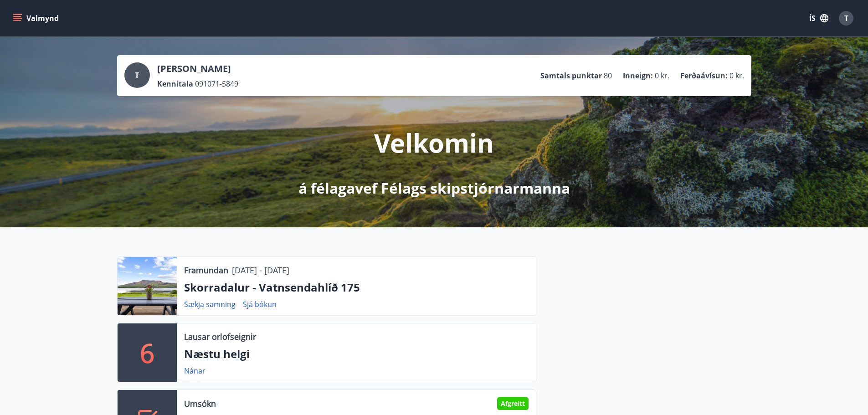 Image resolution: width=868 pixels, height=415 pixels. Describe the element at coordinates (608, 75) in the screenshot. I see `span: 80` at that location.